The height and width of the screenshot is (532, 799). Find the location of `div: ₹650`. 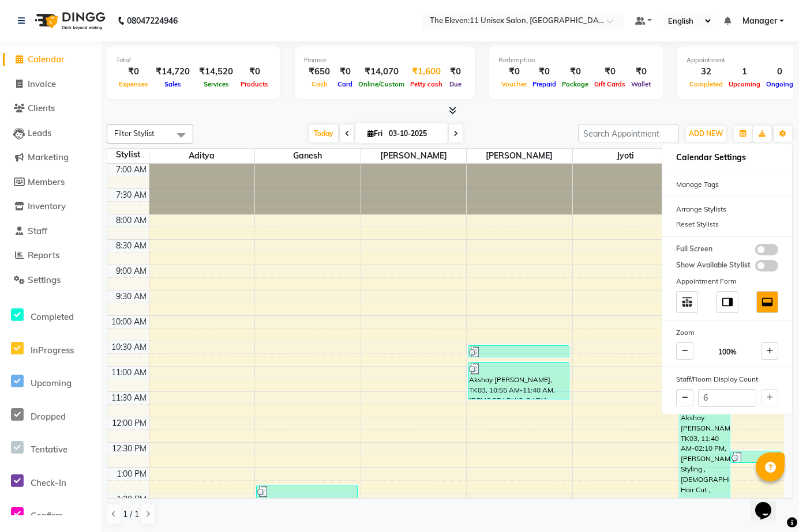

div: ₹650 is located at coordinates (319, 72).